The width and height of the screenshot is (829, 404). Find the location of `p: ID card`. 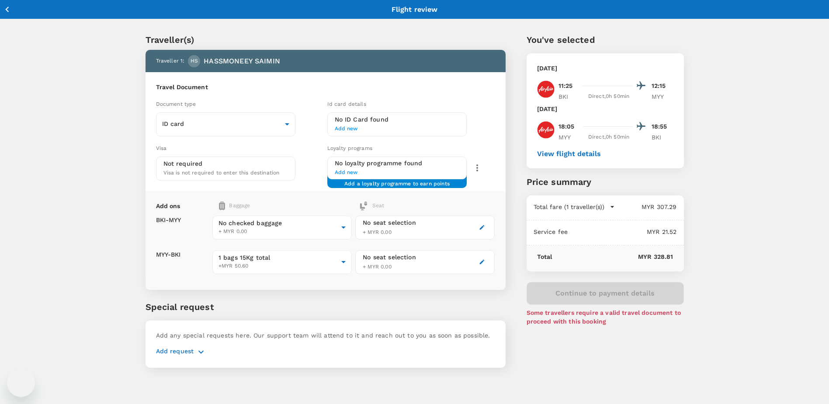

p: ID card is located at coordinates (222, 124).